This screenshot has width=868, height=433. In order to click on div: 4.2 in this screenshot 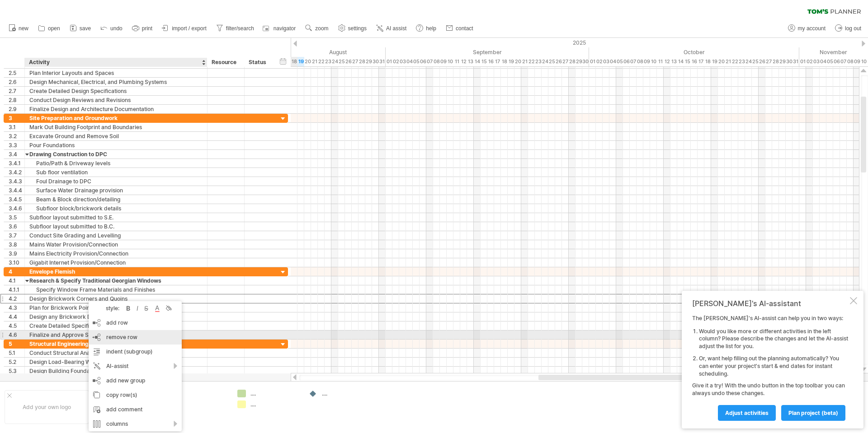, I will do `click(16, 299)`.